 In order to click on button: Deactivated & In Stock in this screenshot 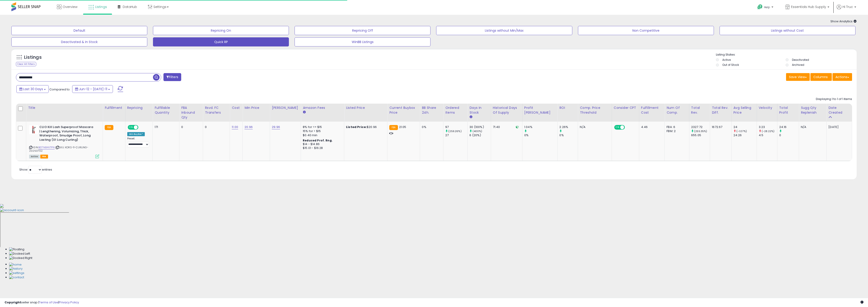, I will do `click(79, 42)`.